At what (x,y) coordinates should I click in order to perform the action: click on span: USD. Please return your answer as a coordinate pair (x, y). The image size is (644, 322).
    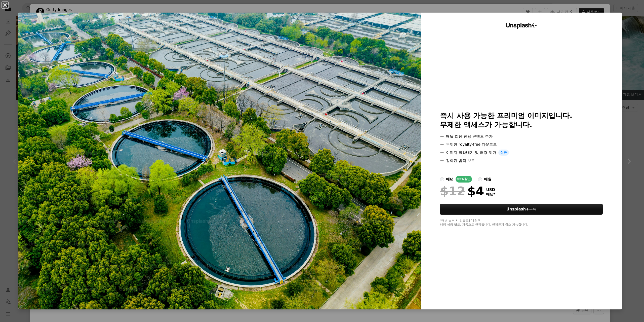
    Looking at the image, I should click on (491, 190).